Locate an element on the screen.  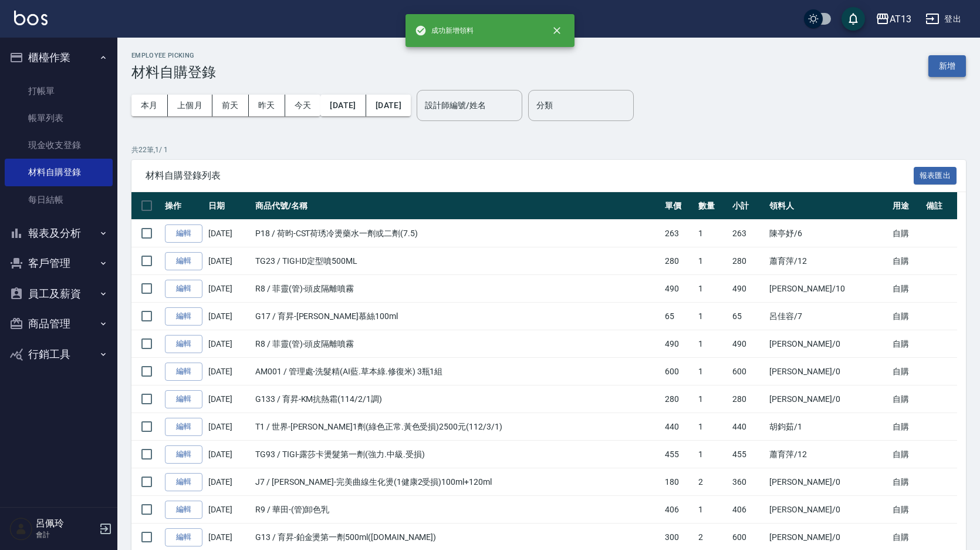
h5: 呂佩玲 is located at coordinates (66, 524).